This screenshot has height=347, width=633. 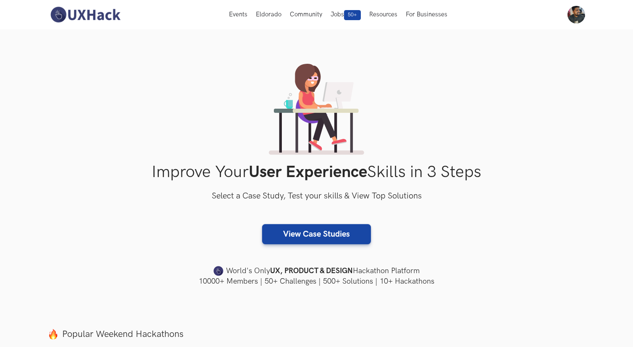 I want to click on span: 50+, so click(x=352, y=15).